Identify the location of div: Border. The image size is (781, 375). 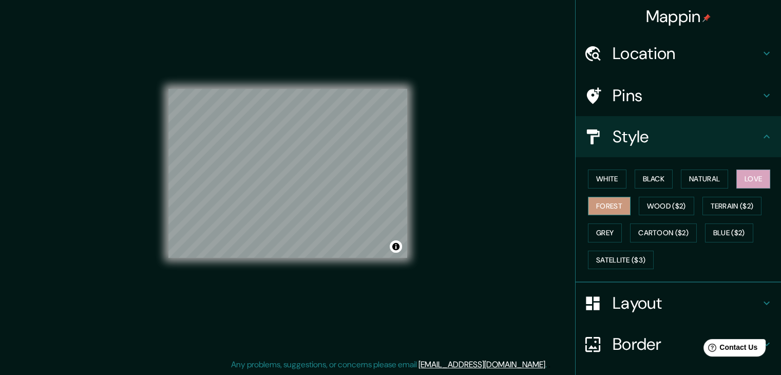
(679, 344).